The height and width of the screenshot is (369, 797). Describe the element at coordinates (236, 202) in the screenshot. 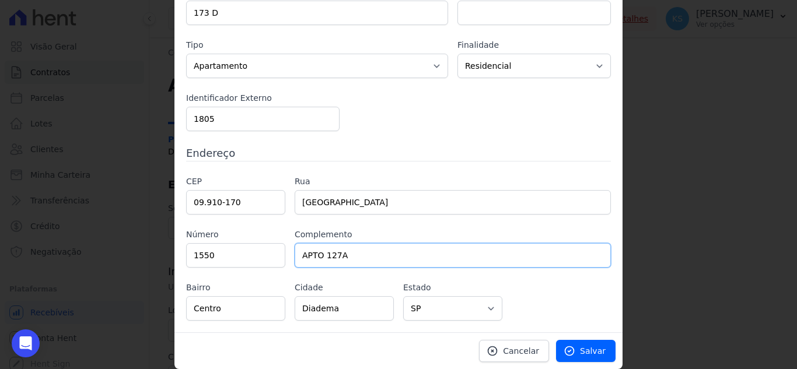

I see `input: 00.000-000` at that location.